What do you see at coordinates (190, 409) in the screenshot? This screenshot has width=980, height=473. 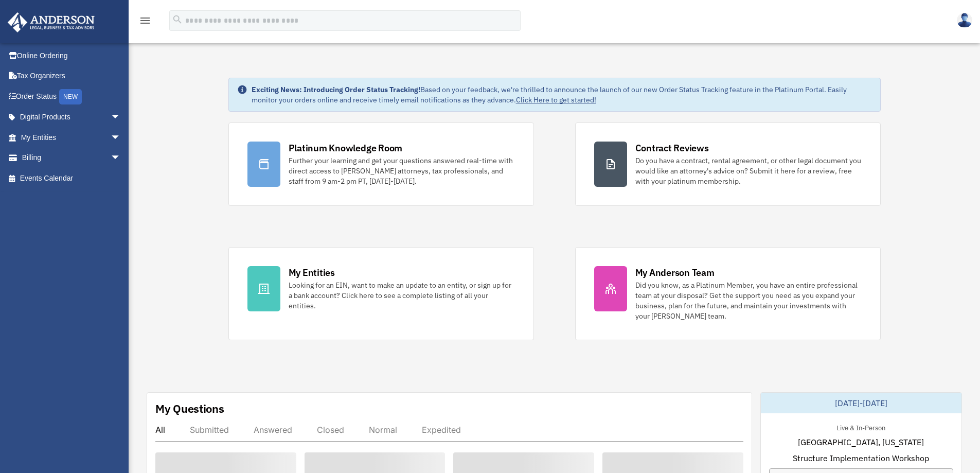 I see `div: My Questions` at bounding box center [190, 409].